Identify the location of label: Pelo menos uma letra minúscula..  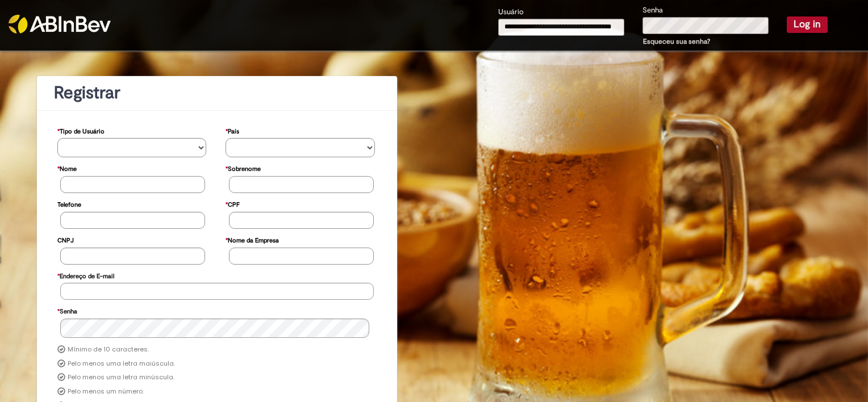
(121, 377).